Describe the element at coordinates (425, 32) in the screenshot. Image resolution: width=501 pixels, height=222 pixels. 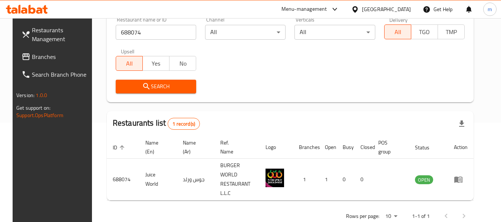
I see `span: TGO` at that location.